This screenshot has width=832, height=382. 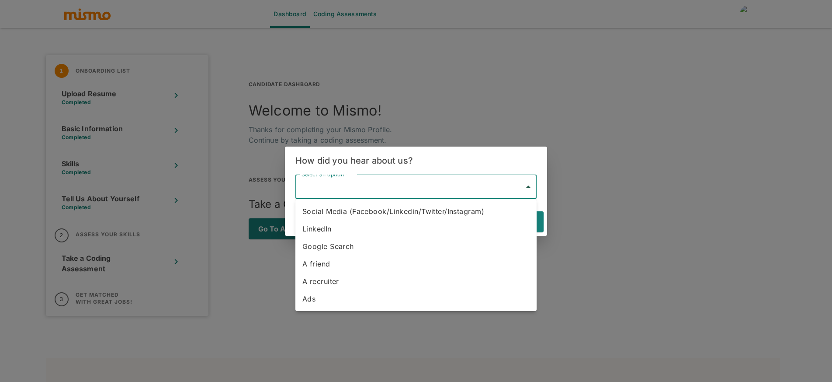 I want to click on li: A recruiter, so click(x=416, y=281).